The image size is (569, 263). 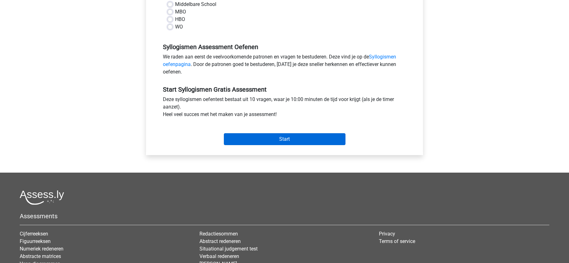 What do you see at coordinates (284, 139) in the screenshot?
I see `input: Start` at bounding box center [284, 139].